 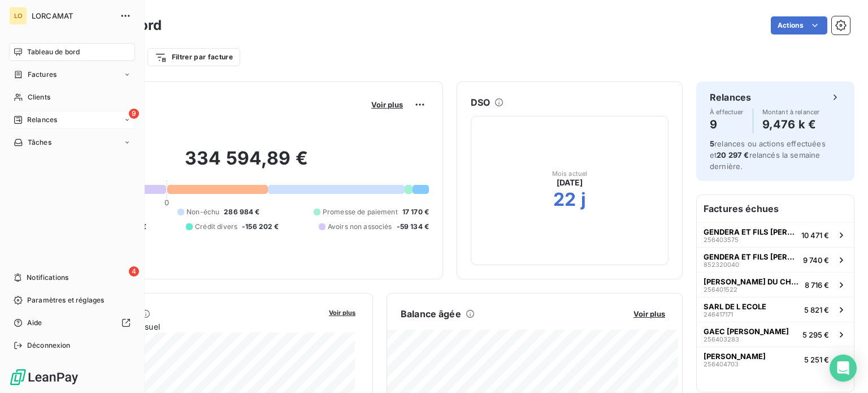 I want to click on span: 286 984 €, so click(x=241, y=212).